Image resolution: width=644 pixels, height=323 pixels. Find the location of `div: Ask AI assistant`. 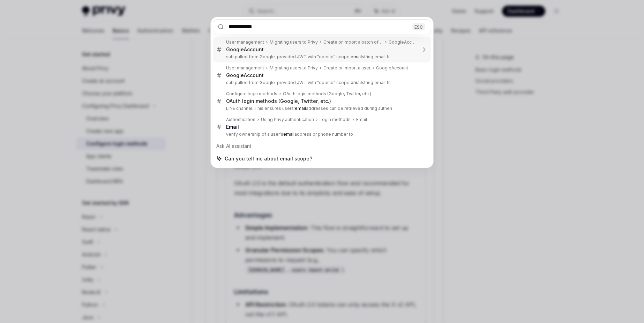

div: Ask AI assistant is located at coordinates (322, 146).